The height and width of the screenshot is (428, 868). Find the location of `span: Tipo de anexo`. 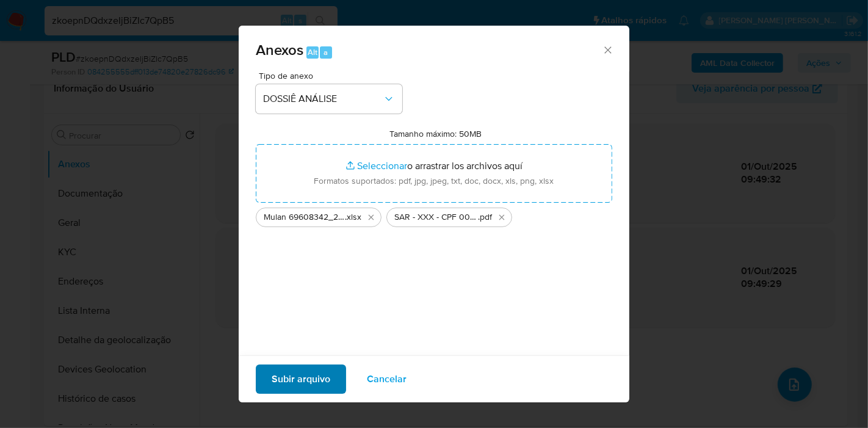

span: Tipo de anexo is located at coordinates (332, 75).